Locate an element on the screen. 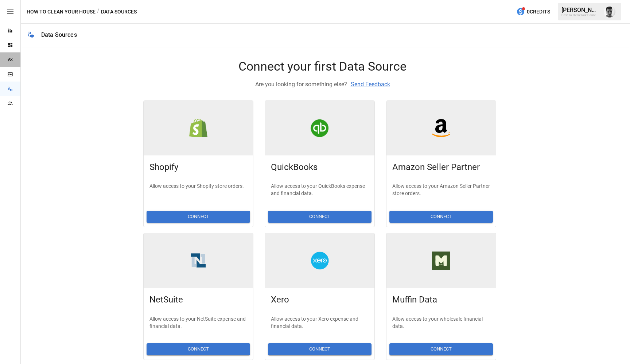 The image size is (630, 364). div: How To Clean Your House is located at coordinates (580, 15).